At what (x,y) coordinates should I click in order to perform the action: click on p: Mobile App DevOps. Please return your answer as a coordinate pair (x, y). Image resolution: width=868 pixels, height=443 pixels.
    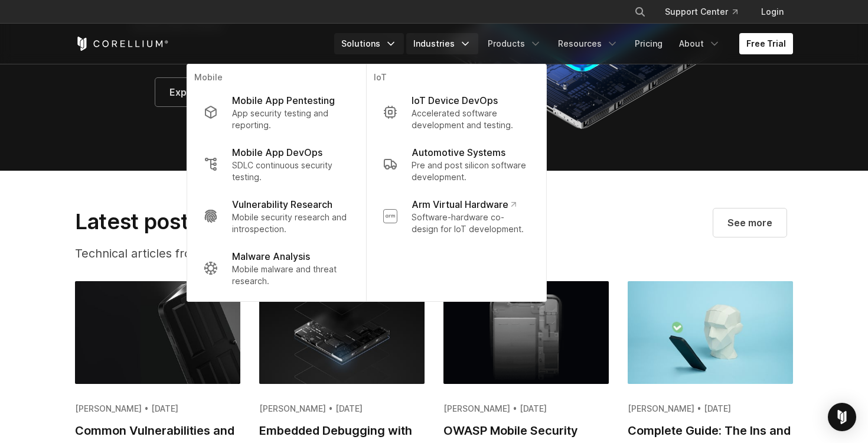
    Looking at the image, I should click on (277, 152).